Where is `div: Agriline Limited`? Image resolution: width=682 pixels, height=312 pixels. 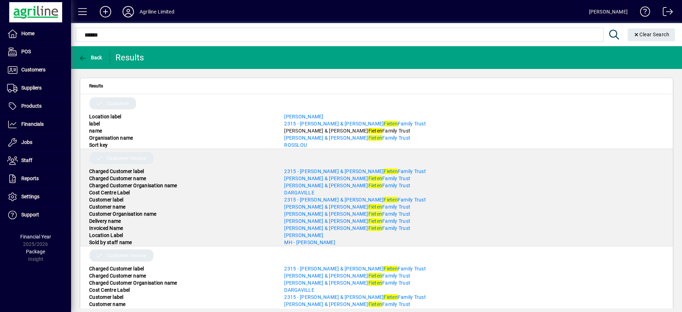
div: Agriline Limited is located at coordinates (157, 12).